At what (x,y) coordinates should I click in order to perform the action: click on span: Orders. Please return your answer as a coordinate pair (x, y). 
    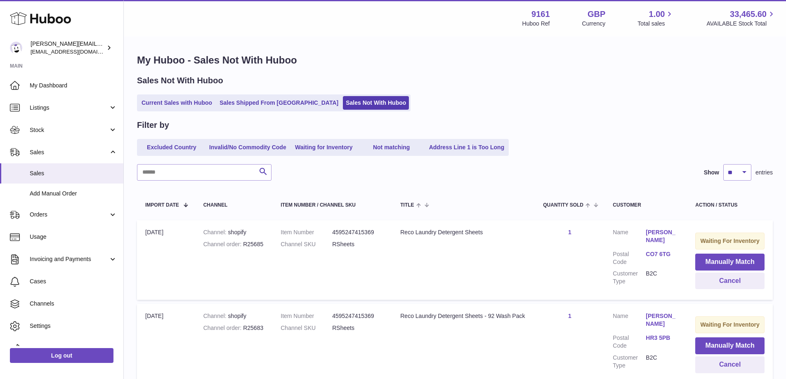
    Looking at the image, I should click on (69, 215).